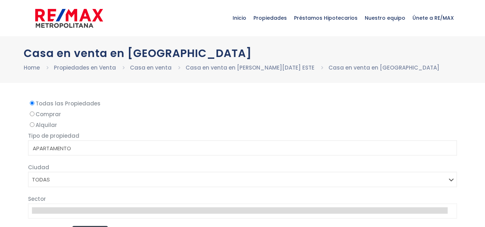 This screenshot has height=227, width=485. Describe the element at coordinates (240, 149) in the screenshot. I see `option: APARTAMENTO` at that location.